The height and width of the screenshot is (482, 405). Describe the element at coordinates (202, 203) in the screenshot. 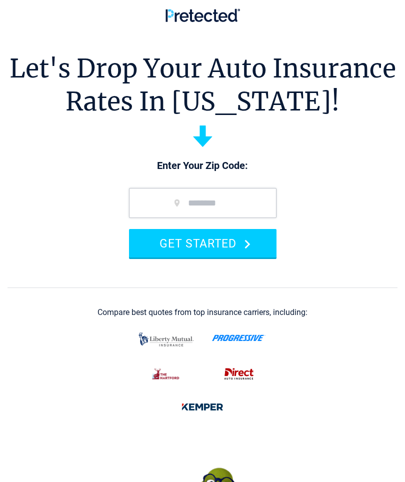

I see `input: zip code` at that location.